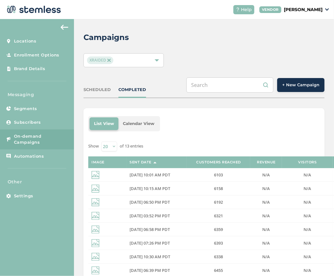 The image size is (334, 276). What do you see at coordinates (270, 10) in the screenshot?
I see `div: VENDOR` at bounding box center [270, 10].